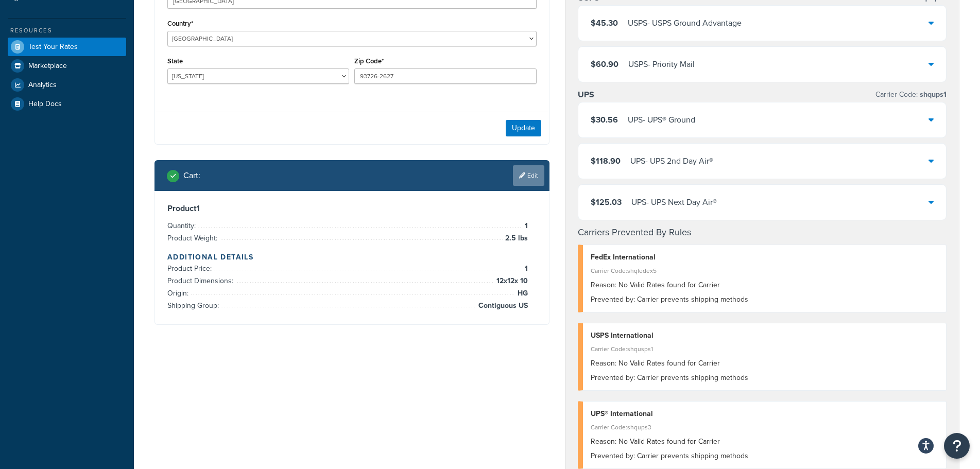  I want to click on a: Marketplace, so click(67, 66).